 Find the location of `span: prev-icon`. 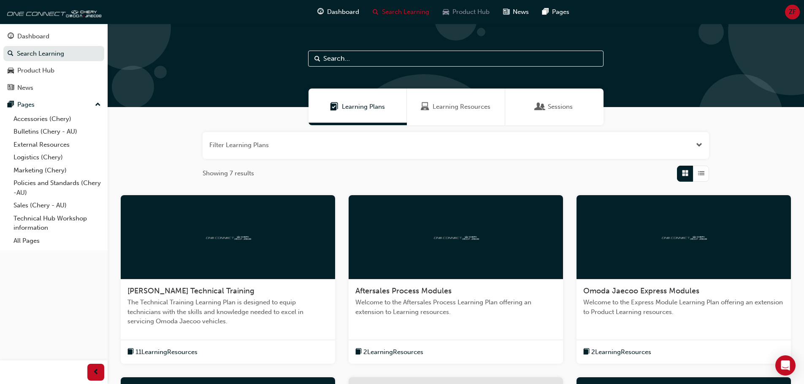

span: prev-icon is located at coordinates (96, 373).